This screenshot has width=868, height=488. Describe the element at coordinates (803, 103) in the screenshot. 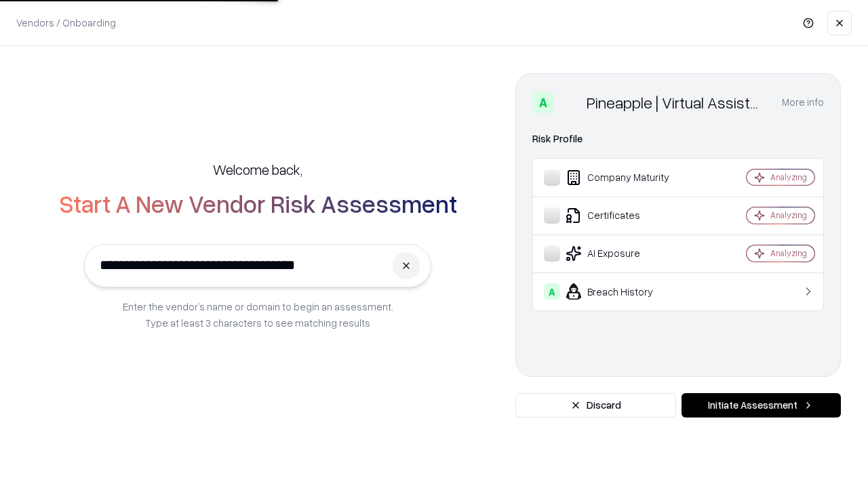

I see `button: More info` at that location.